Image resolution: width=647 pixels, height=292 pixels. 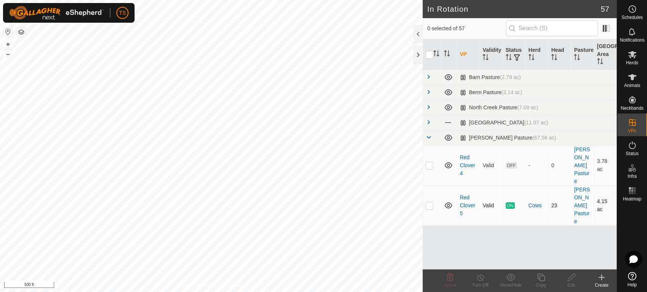 What do you see at coordinates (605, 9) in the screenshot?
I see `span: 57` at bounding box center [605, 9].